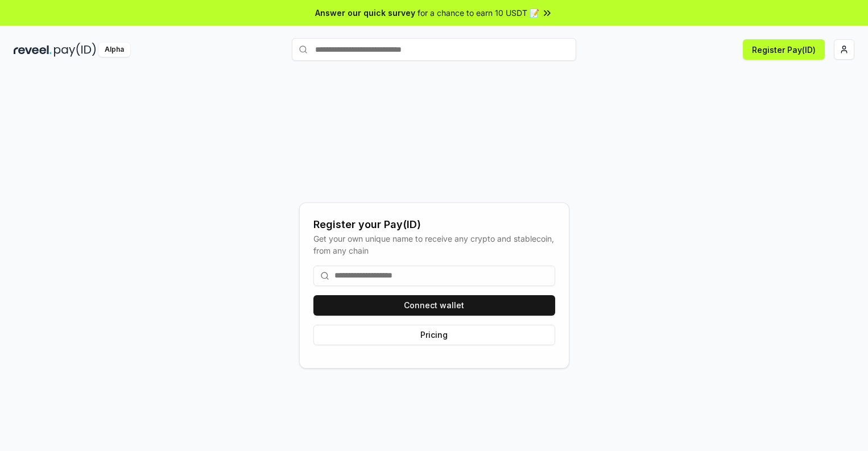  What do you see at coordinates (434, 335) in the screenshot?
I see `button: Pricing` at bounding box center [434, 335].